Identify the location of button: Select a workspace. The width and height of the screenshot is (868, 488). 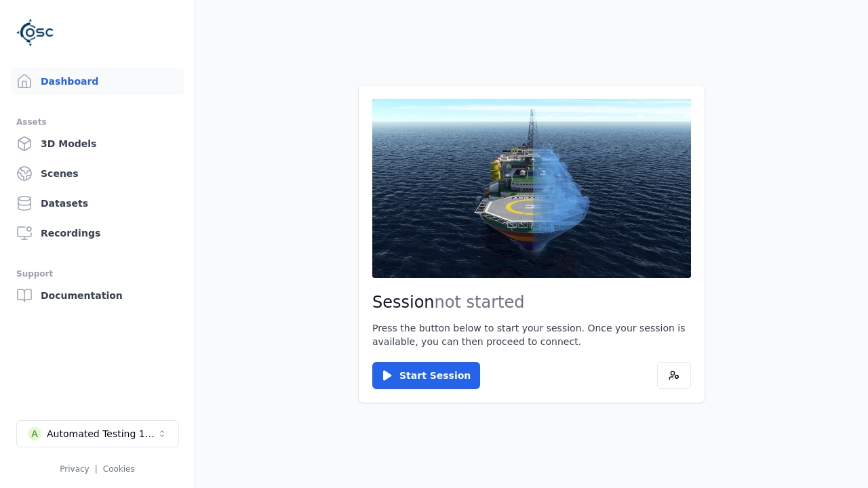
(97, 434).